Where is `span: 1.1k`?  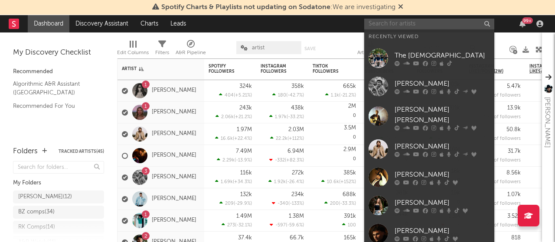
span: 1.1k is located at coordinates (335, 95).